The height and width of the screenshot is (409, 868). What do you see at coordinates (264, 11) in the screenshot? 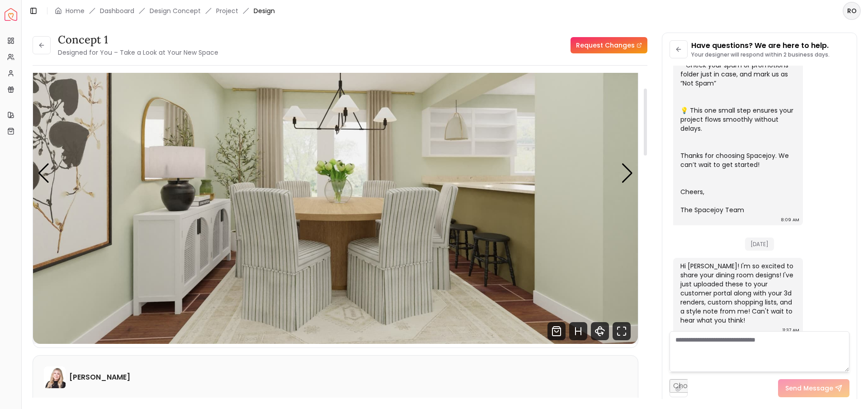
I see `span: Design` at bounding box center [264, 11].